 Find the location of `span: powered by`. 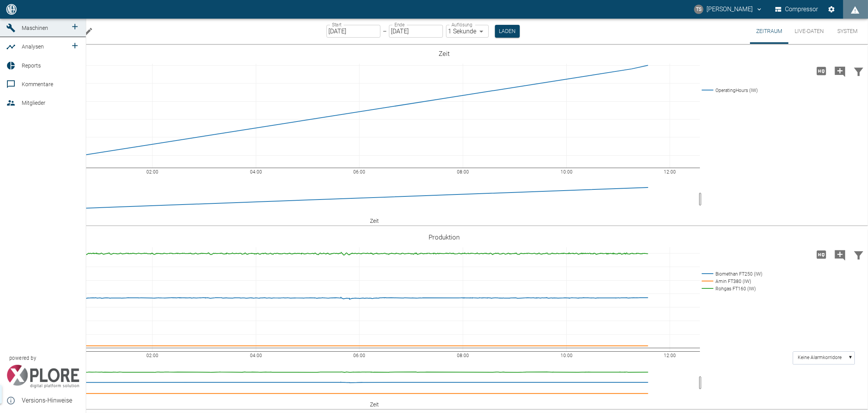

span: powered by is located at coordinates (23, 358).